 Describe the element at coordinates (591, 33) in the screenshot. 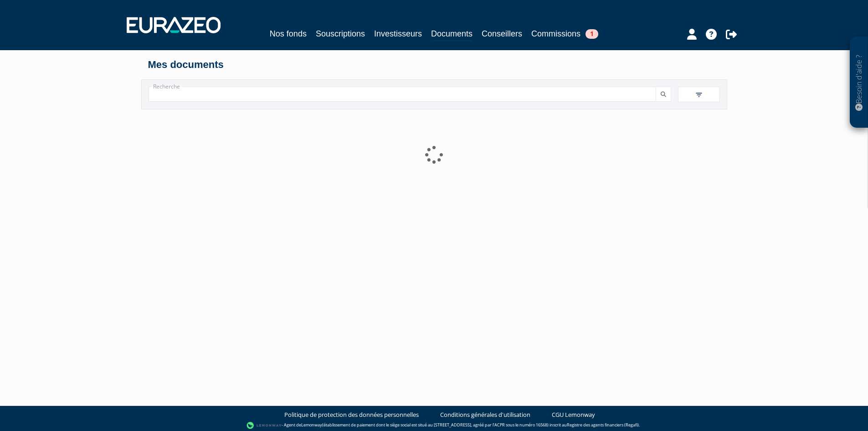

I see `span: 1` at that location.